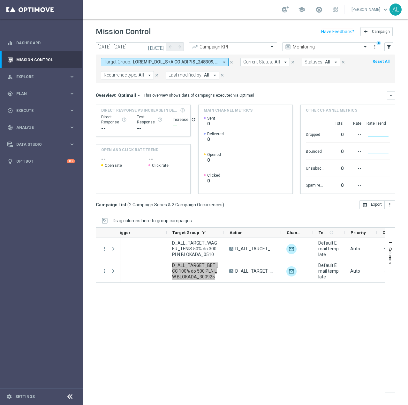 Image resolution: width=408 pixels, height=405 pixels. Describe the element at coordinates (389, 233) in the screenshot. I see `span: Optibot` at that location.